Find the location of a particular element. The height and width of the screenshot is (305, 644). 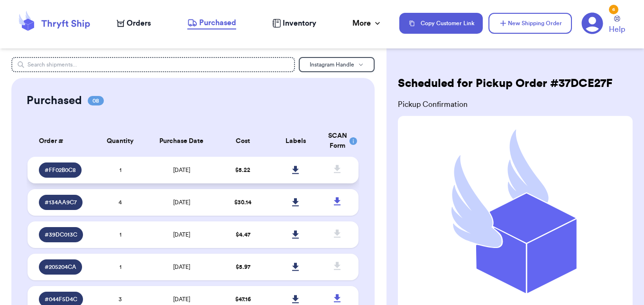

span: # 134AA9C7 is located at coordinates (61, 202).